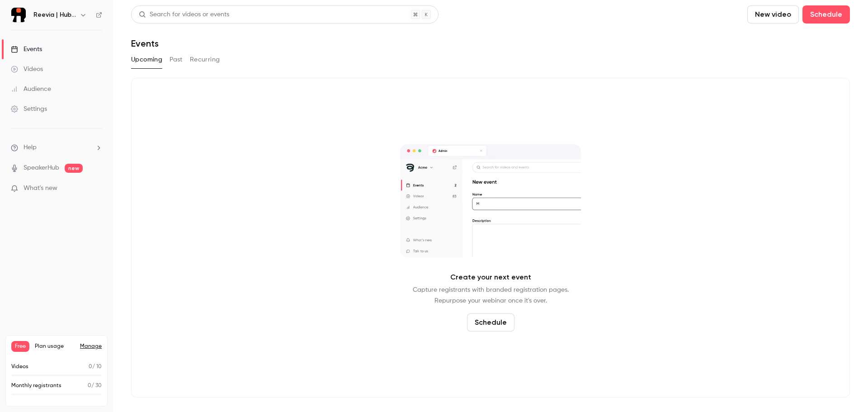 The width and height of the screenshot is (868, 412). I want to click on div: Settings, so click(29, 109).